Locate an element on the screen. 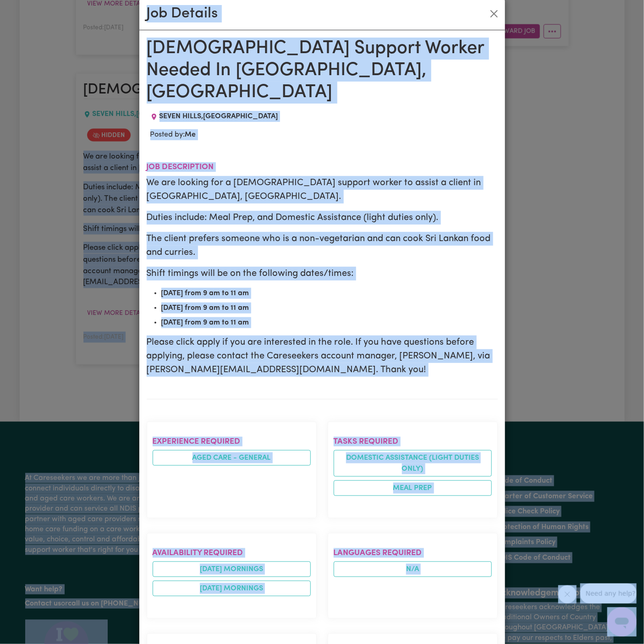 Image resolution: width=644 pixels, height=644 pixels. li: Meal prep is located at coordinates (412, 488).